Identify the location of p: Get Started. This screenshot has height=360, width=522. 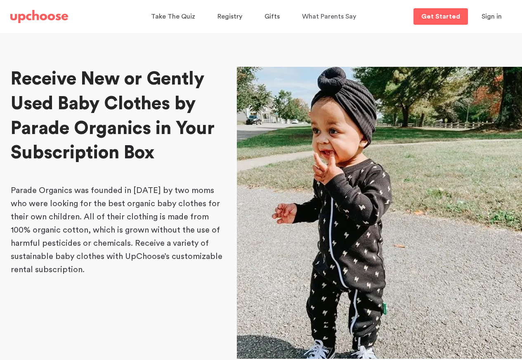
(441, 17).